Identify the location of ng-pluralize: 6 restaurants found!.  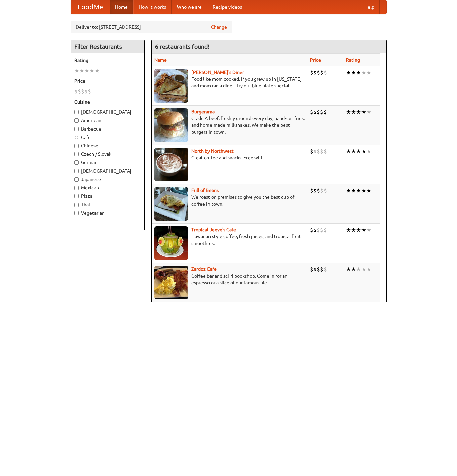
(182, 47).